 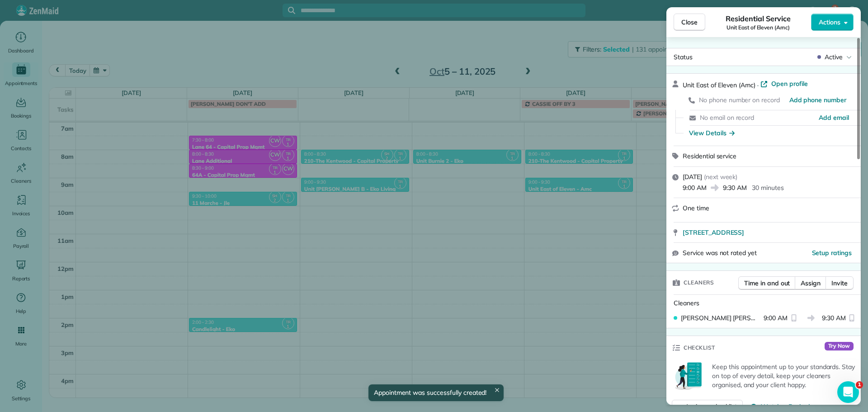 What do you see at coordinates (834, 117) in the screenshot?
I see `span: Add email` at bounding box center [834, 117].